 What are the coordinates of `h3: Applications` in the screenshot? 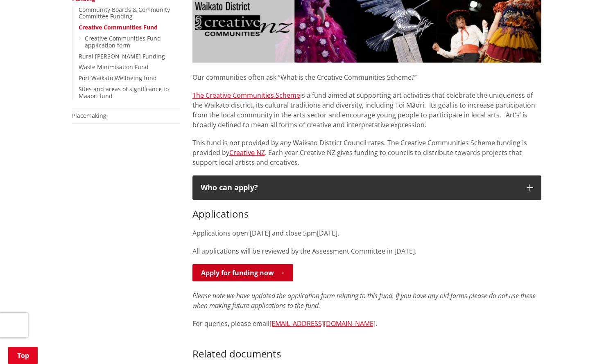 It's located at (367, 214).